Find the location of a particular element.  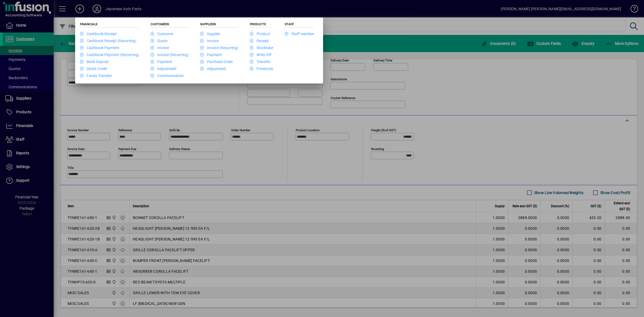

a: Pricebook is located at coordinates (261, 69).